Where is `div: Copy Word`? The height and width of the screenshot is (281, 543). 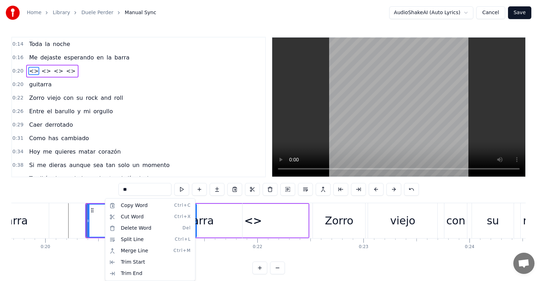 div: Copy Word is located at coordinates (150, 205).